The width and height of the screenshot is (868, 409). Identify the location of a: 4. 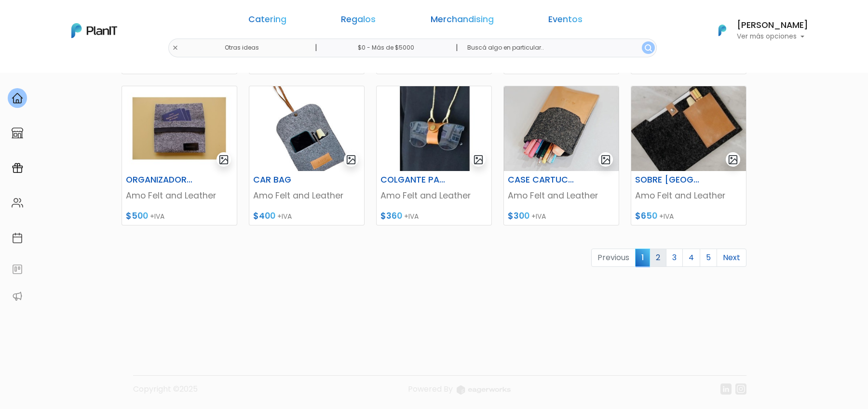
(691, 258).